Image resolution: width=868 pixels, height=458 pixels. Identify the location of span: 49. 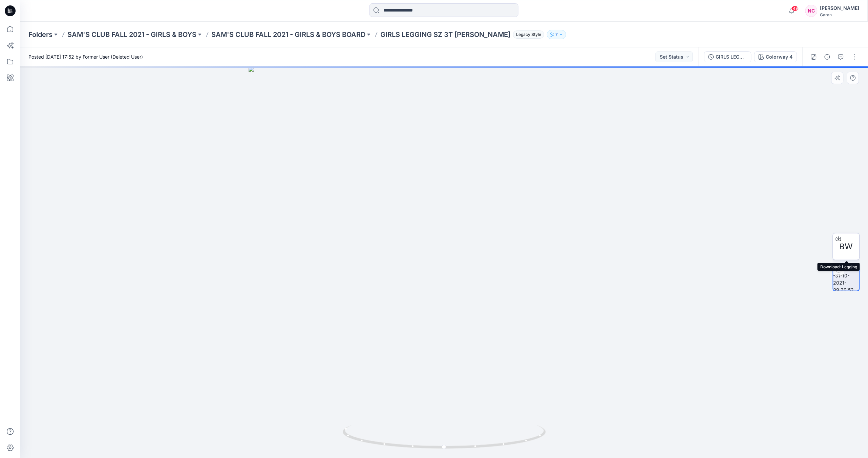
(795, 9).